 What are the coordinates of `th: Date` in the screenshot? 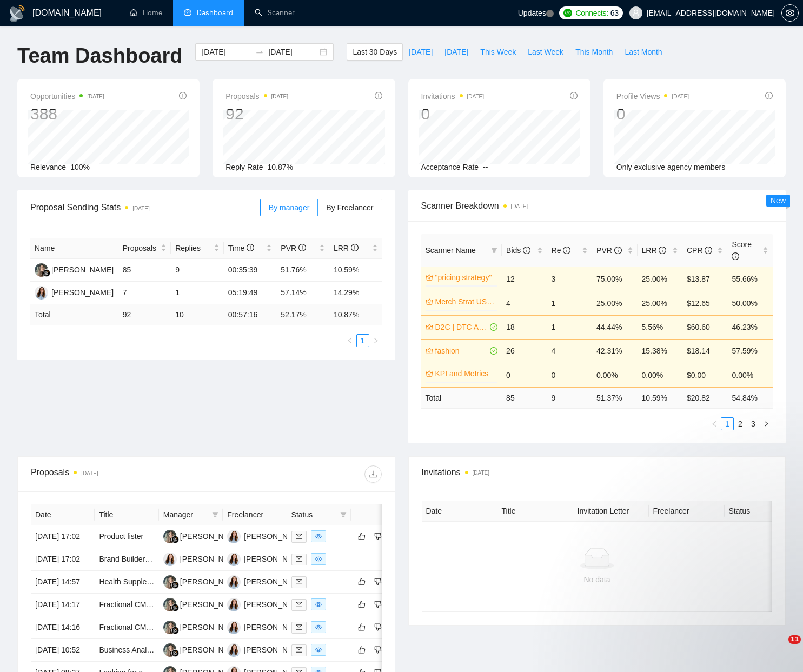 It's located at (460, 511).